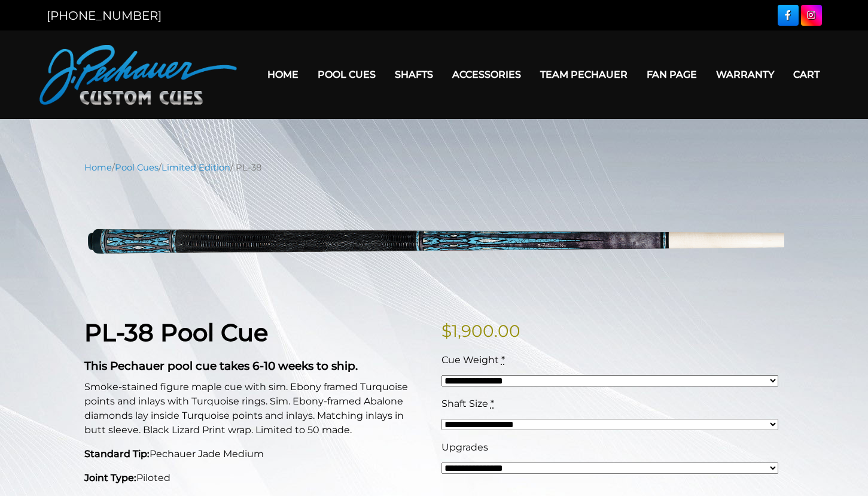  What do you see at coordinates (414, 74) in the screenshot?
I see `a: Shafts` at bounding box center [414, 74].